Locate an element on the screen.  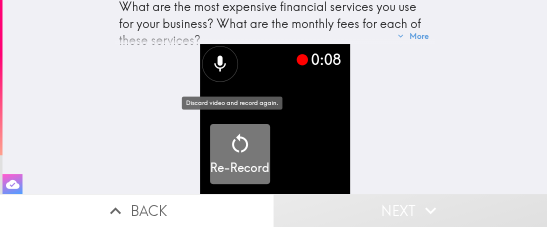
div: Discard video and record again. is located at coordinates (232, 104).